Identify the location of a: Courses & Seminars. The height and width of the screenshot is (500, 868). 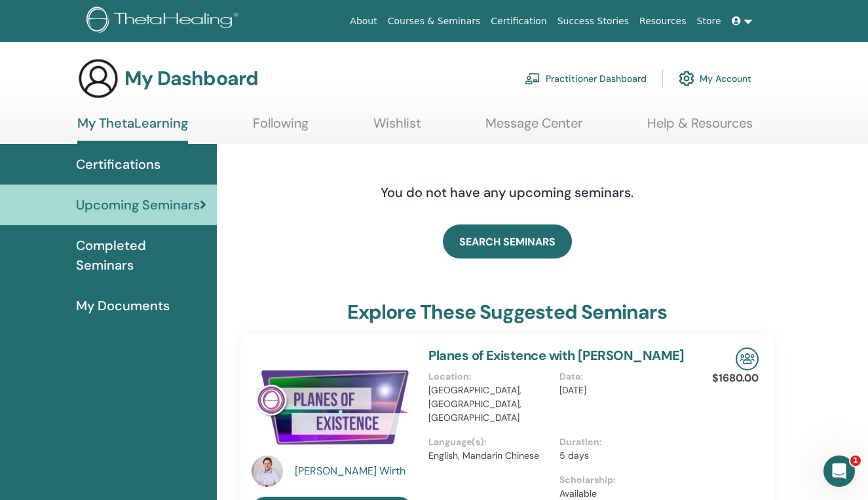
(434, 21).